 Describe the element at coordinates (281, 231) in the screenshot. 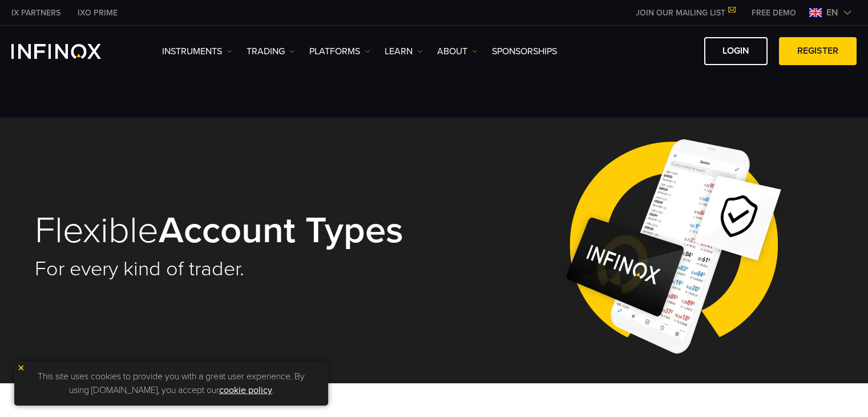

I see `strong: Account Types` at that location.